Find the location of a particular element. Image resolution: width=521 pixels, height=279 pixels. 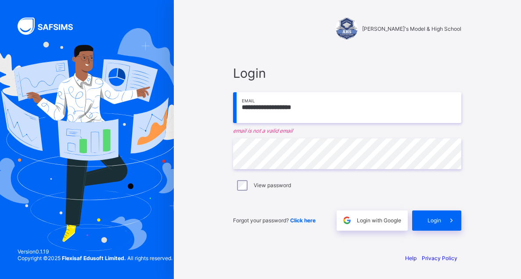

span: Click here is located at coordinates (303, 220).